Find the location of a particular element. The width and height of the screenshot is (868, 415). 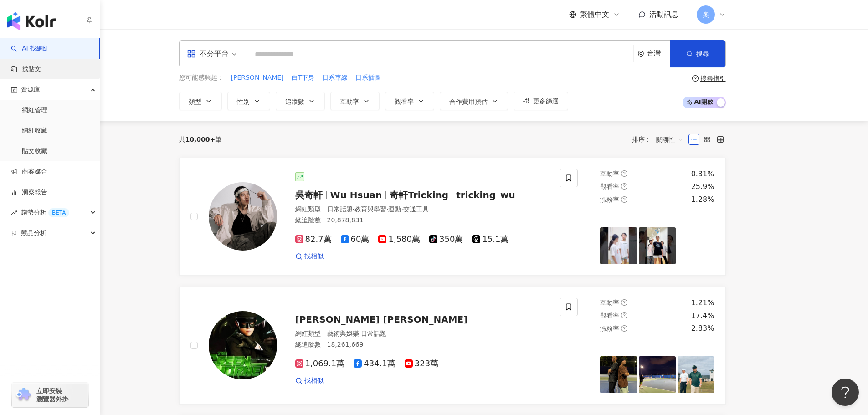

span: 藝術與娛樂 is located at coordinates (343, 333).